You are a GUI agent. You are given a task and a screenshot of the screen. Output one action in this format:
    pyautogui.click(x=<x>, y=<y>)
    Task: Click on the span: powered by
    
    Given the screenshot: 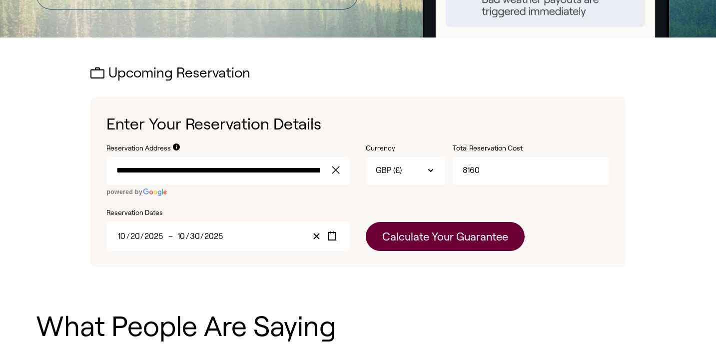 What is the action you would take?
    pyautogui.click(x=124, y=192)
    